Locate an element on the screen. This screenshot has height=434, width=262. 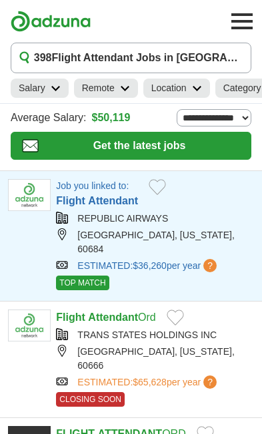
span: Get the latest jobs is located at coordinates (139, 146).